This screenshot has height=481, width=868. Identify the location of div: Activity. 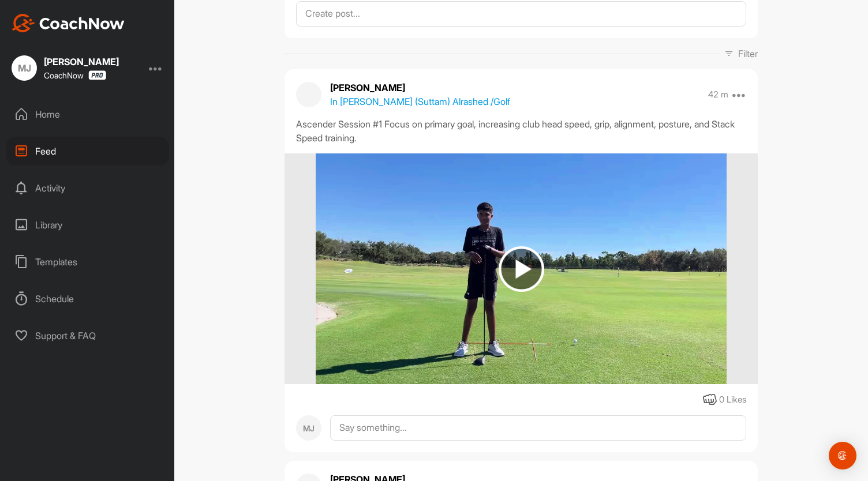
(88, 188).